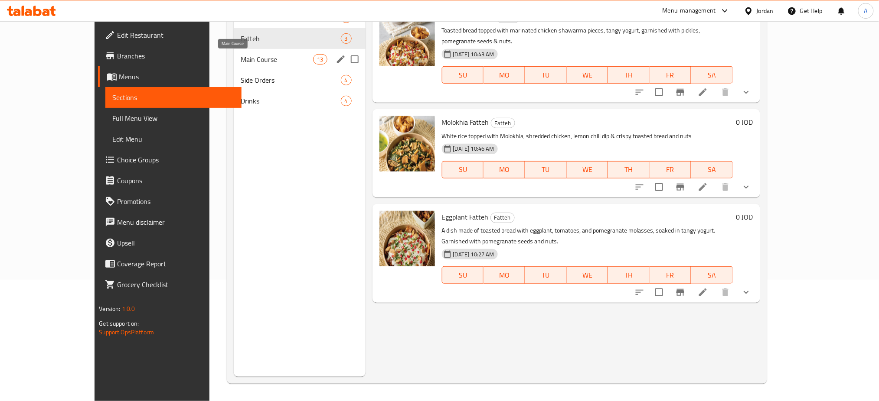 This screenshot has height=401, width=879. I want to click on button: edit, so click(341, 59).